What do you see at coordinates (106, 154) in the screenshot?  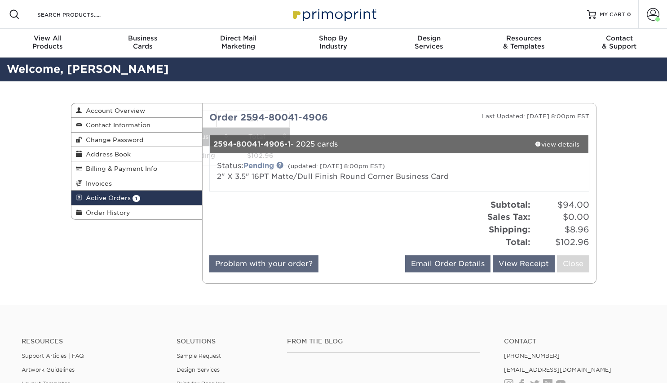 I see `span: Address Book` at bounding box center [106, 154].